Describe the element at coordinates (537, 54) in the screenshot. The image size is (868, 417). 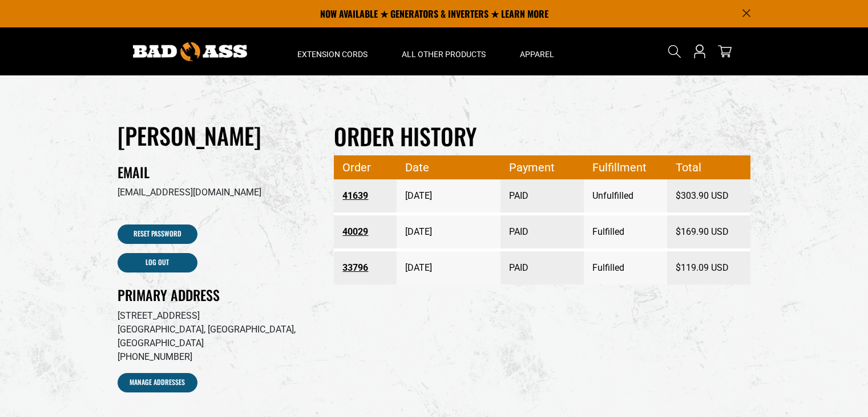
I see `span: Apparel` at that location.